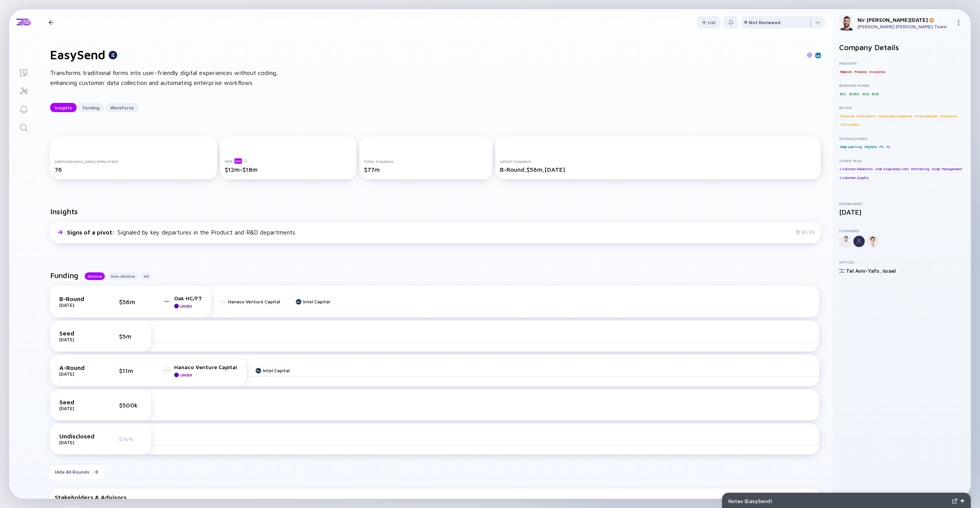  Describe the element at coordinates (426, 169) in the screenshot. I see `div: $77m` at that location.